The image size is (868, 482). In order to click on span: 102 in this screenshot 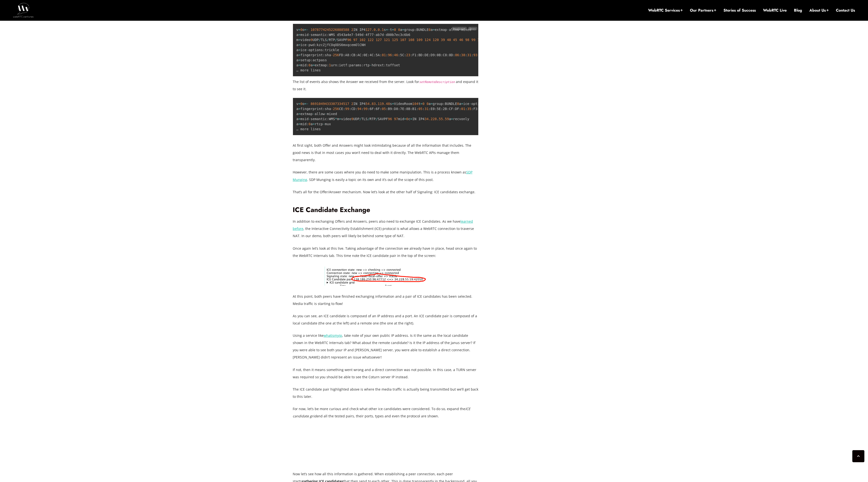, I will do `click(362, 40)`.